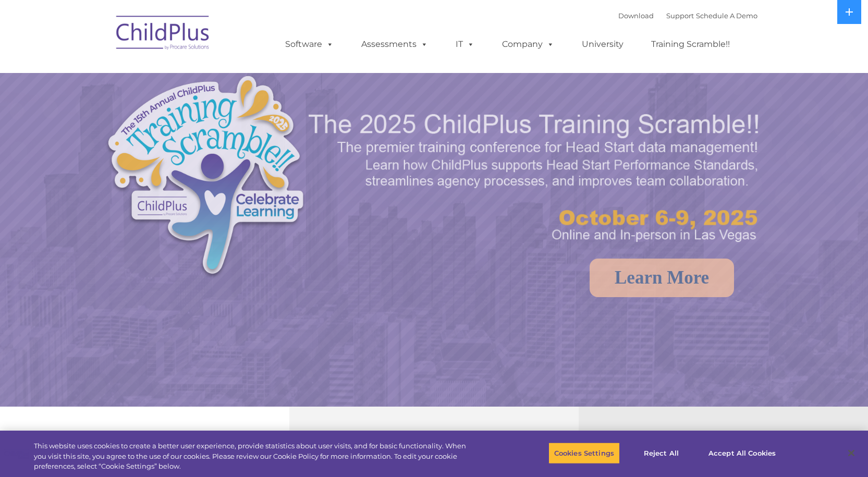 The width and height of the screenshot is (868, 477). I want to click on a: IT, so click(465, 44).